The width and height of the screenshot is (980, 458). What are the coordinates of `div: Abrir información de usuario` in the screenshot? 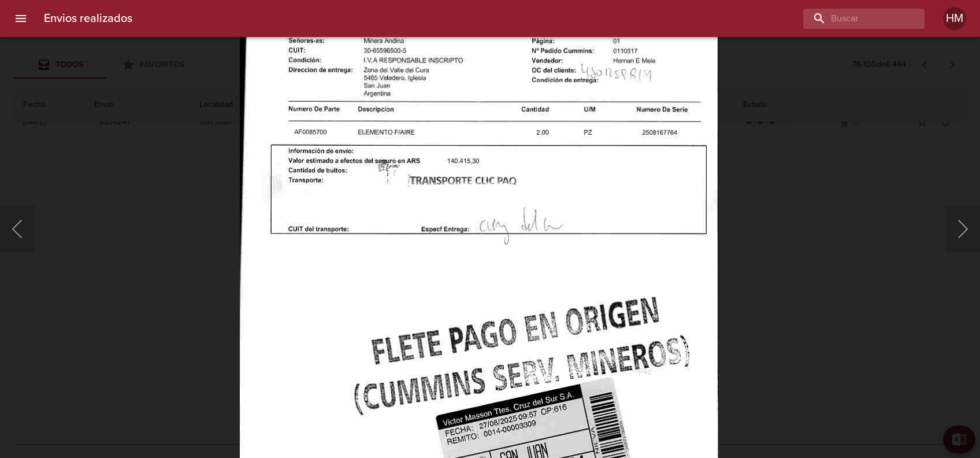 It's located at (955, 19).